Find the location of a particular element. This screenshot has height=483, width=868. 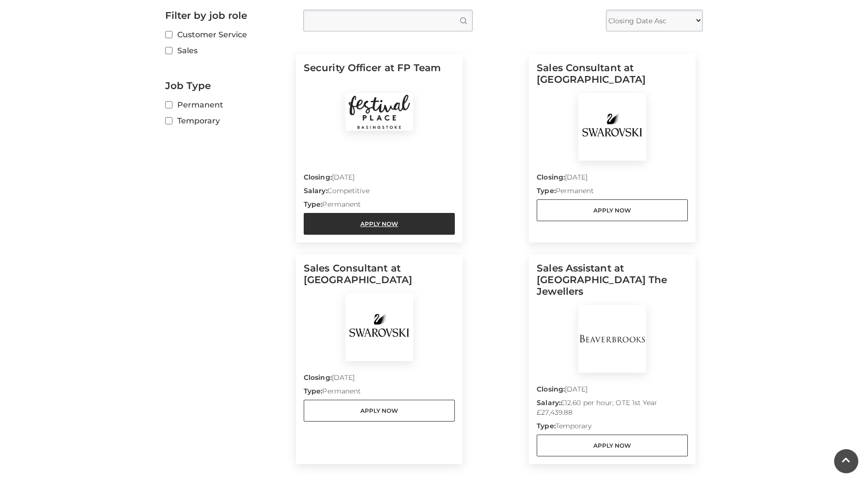

p: Temporary is located at coordinates (613, 428).